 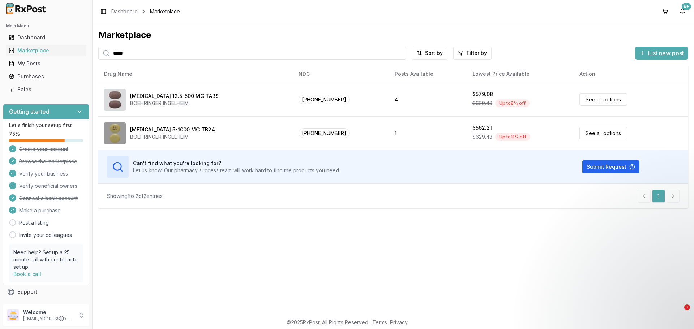 What do you see at coordinates (165, 12) in the screenshot?
I see `span: Marketplace` at bounding box center [165, 12].